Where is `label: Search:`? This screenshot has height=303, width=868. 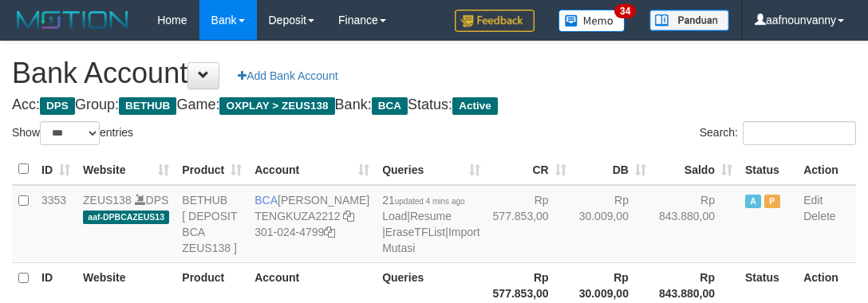
label: Search: is located at coordinates (777, 133).